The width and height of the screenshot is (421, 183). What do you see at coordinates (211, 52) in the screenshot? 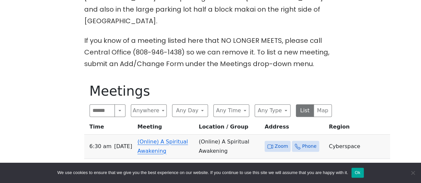
I see `p: If you know of a meeting listed here that NO LONGER MEETS, please call Central Office (808-946-14...` at bounding box center [211, 52].